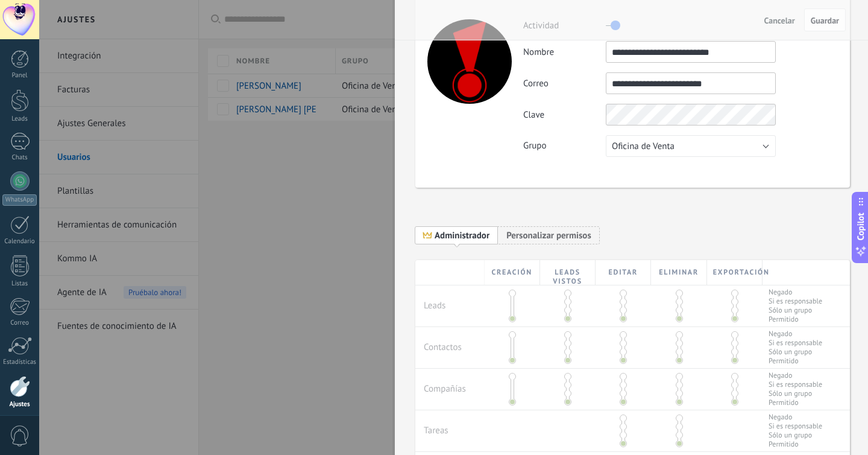 Image resolution: width=868 pixels, height=455 pixels. What do you see at coordinates (19, 200) in the screenshot?
I see `div: WhatsApp` at bounding box center [19, 200].